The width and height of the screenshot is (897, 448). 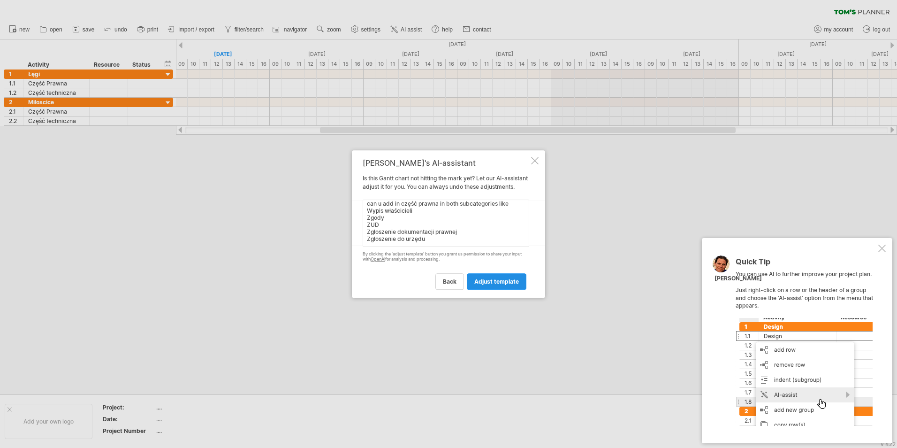 What do you see at coordinates (378, 259) in the screenshot?
I see `a: OpenAI` at bounding box center [378, 259].